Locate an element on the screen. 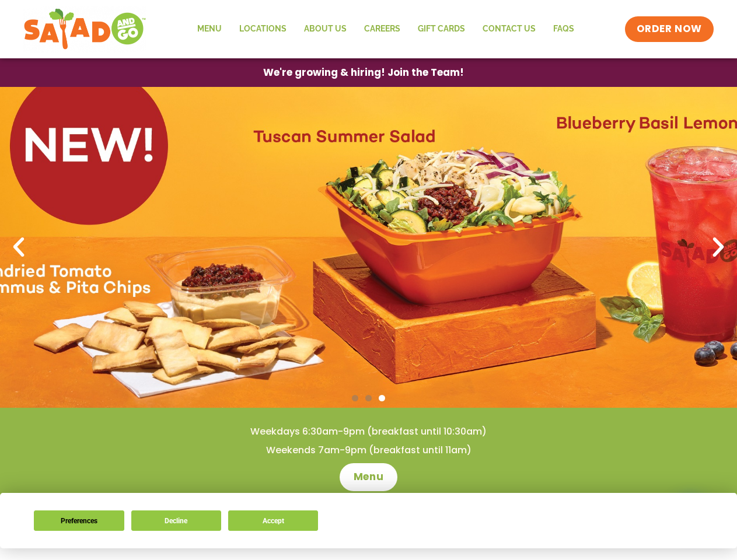  button: Preferences is located at coordinates (79, 520).